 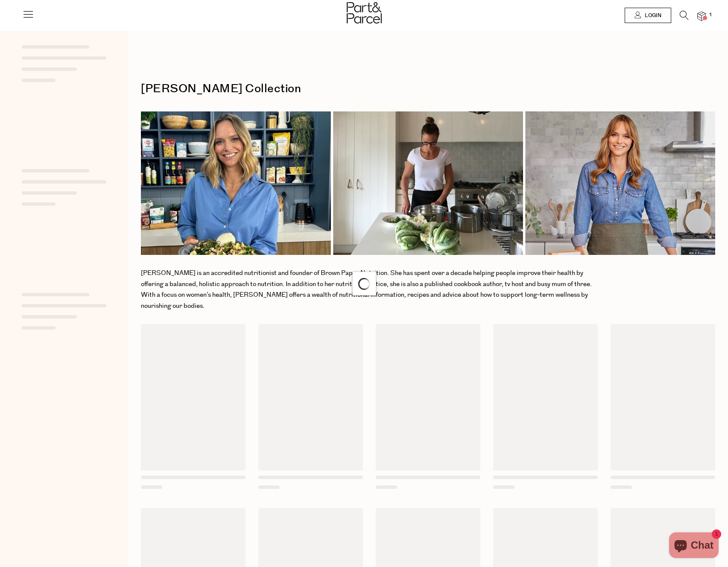 I want to click on span: 1, so click(x=710, y=15).